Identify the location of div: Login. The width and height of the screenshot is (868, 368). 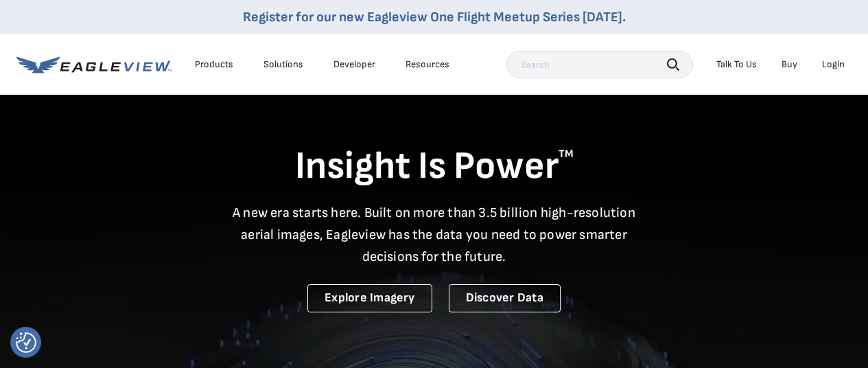
(833, 65).